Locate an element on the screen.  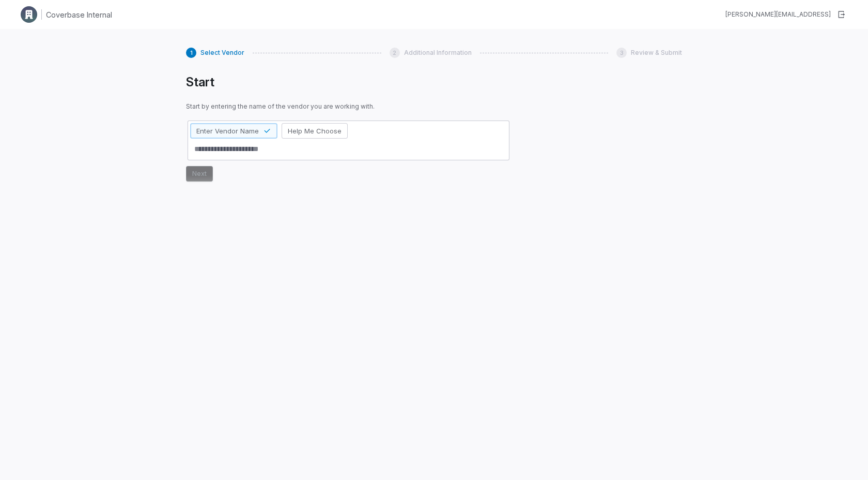
span: Help Me Choose is located at coordinates (314, 131).